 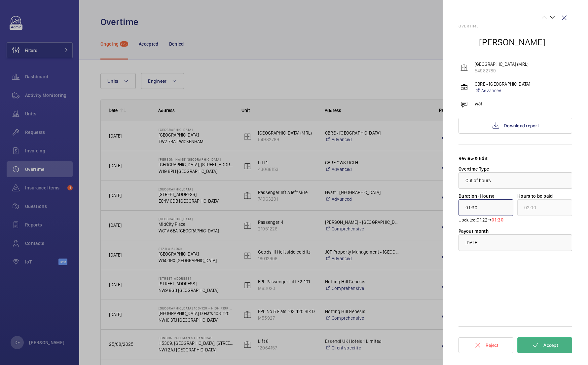 What do you see at coordinates (467, 220) in the screenshot?
I see `span: Updated:` at bounding box center [467, 220].